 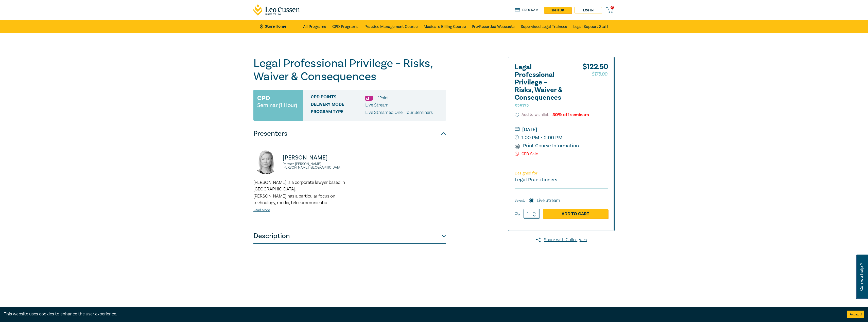 What do you see at coordinates (591, 26) in the screenshot?
I see `a: Legal Support Staff` at bounding box center [591, 26].